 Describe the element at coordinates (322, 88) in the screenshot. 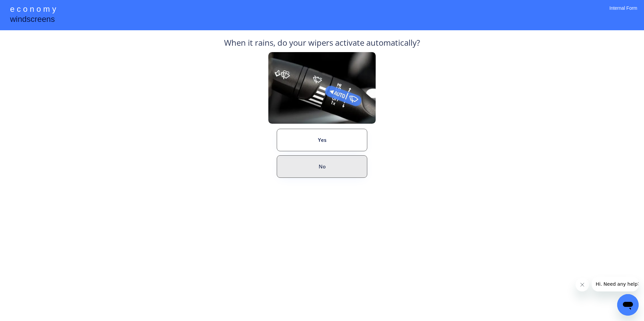

I see `img: Rain%20Sensor%20Example.png` at that location.